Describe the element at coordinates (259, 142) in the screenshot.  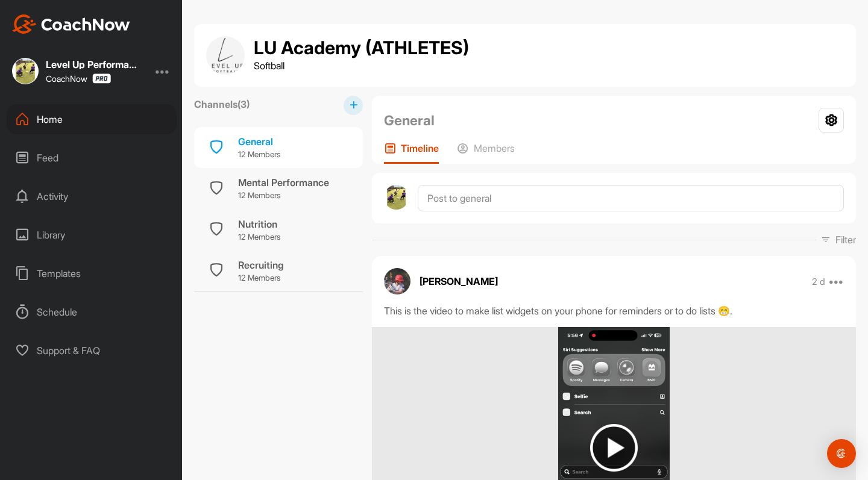
I see `div: General` at that location.